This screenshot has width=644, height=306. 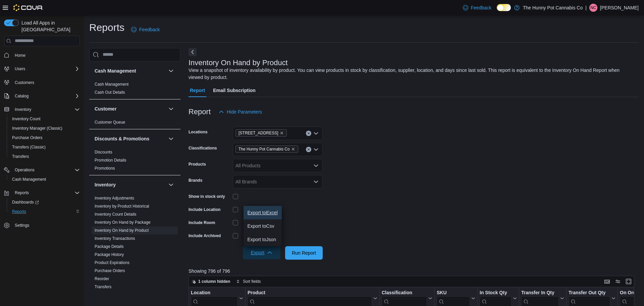 What do you see at coordinates (263, 239) in the screenshot?
I see `span: Export to Json` at bounding box center [263, 239].